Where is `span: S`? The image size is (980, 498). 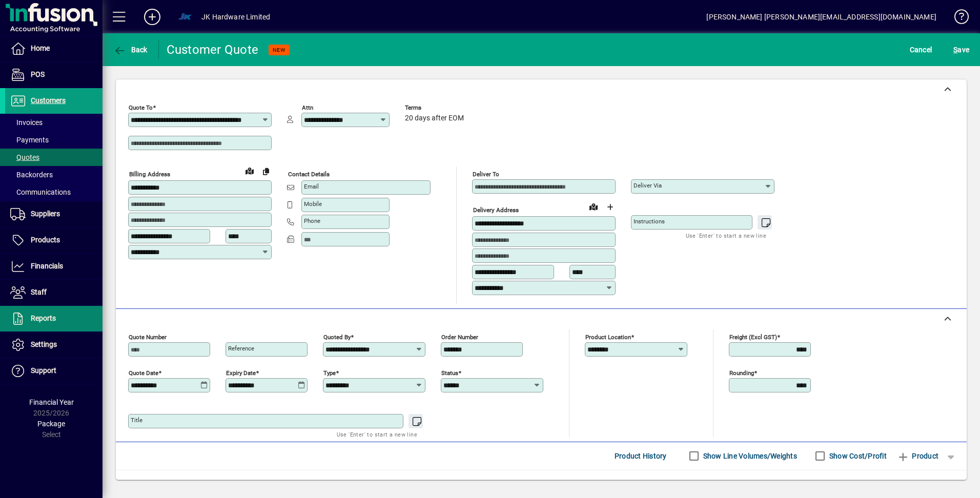
span: S is located at coordinates (956, 50).